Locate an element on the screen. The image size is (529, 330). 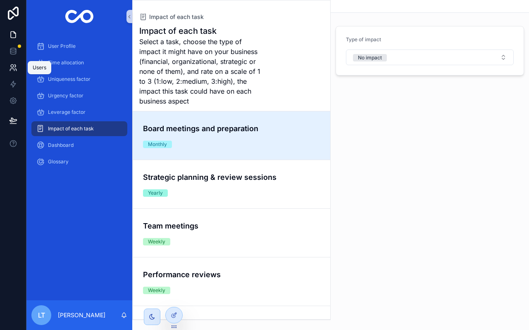
span: Dashboard is located at coordinates (61, 145).